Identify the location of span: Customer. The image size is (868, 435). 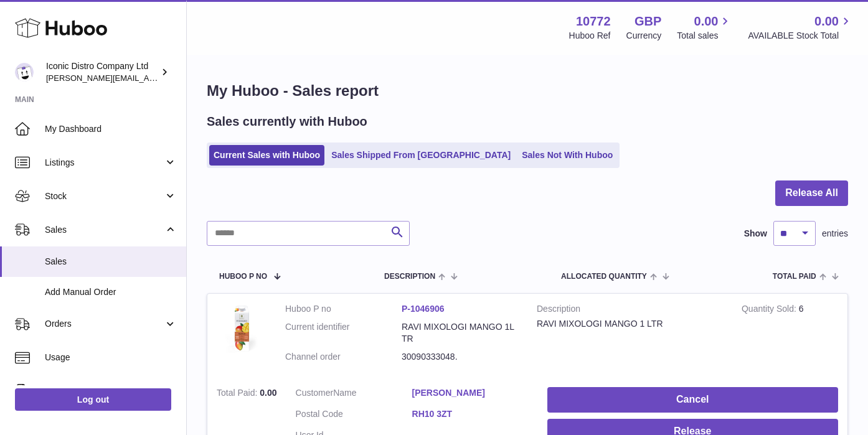
(315, 393).